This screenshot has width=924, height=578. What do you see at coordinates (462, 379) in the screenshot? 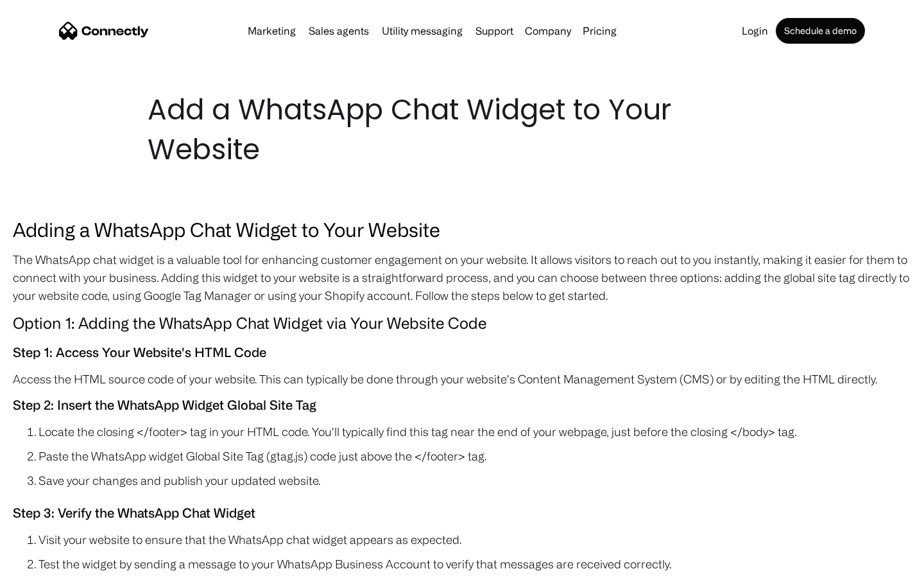
I see `p: Access the HTML source code of your website. This can typically be done through your website's Co...` at bounding box center [462, 379].